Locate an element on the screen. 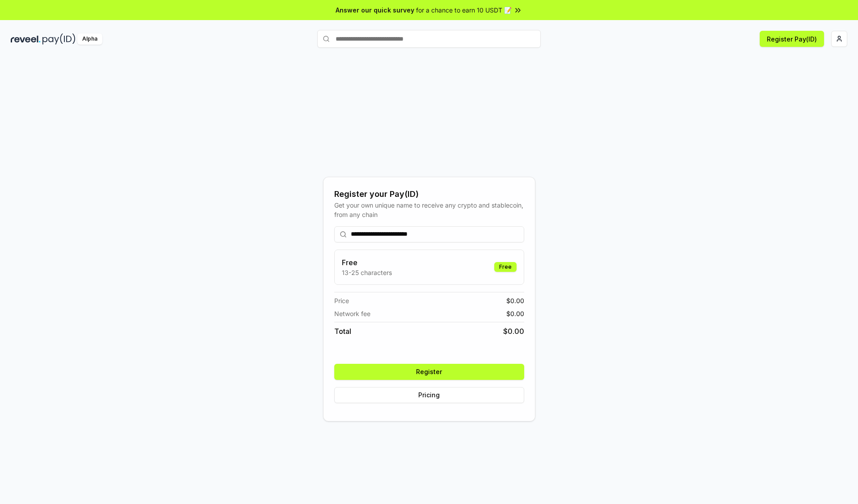 The width and height of the screenshot is (858, 504). img: pay_id is located at coordinates (59, 39).